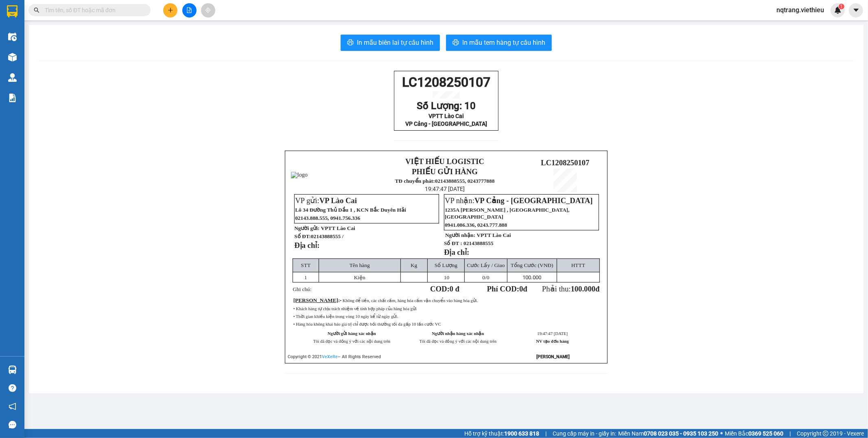 The height and width of the screenshot is (438, 868). I want to click on span: search, so click(37, 10).